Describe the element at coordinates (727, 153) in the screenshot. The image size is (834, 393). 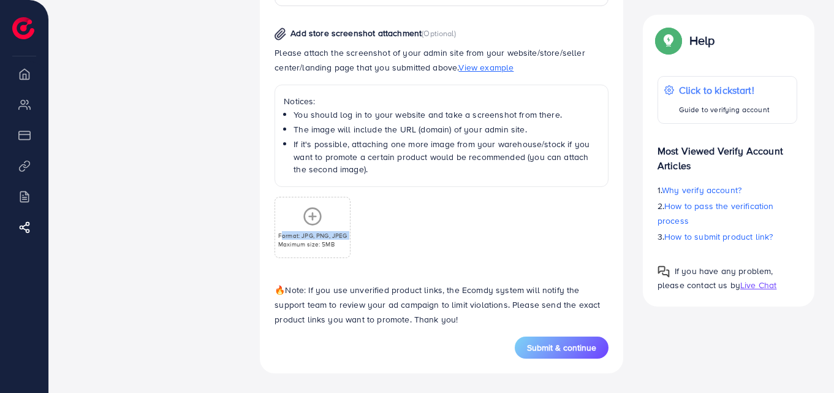
I see `p: Most Viewed Verify Account Articles` at that location.